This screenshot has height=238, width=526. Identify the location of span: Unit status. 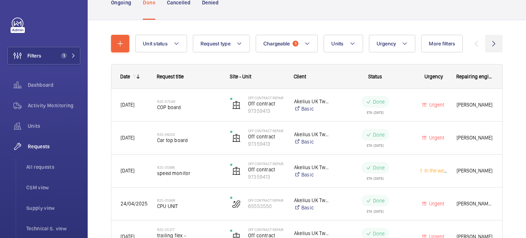
(155, 44).